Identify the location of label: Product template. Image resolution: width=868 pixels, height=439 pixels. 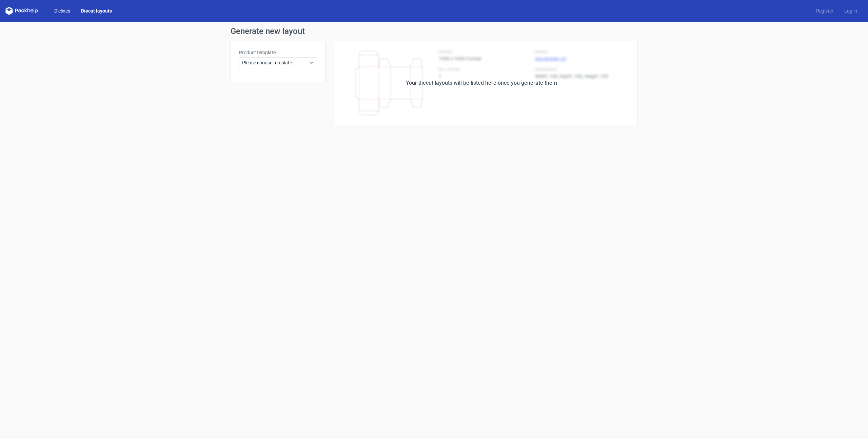
(278, 52).